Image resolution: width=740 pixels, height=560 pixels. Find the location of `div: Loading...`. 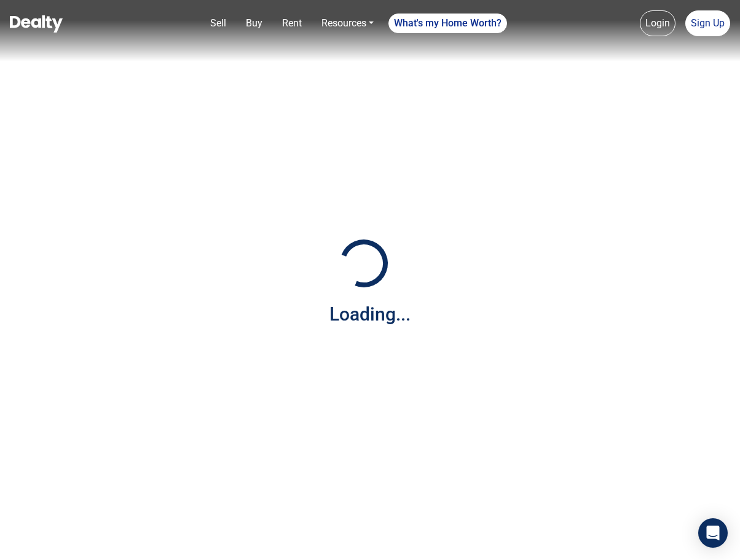

div: Loading... is located at coordinates (370, 314).